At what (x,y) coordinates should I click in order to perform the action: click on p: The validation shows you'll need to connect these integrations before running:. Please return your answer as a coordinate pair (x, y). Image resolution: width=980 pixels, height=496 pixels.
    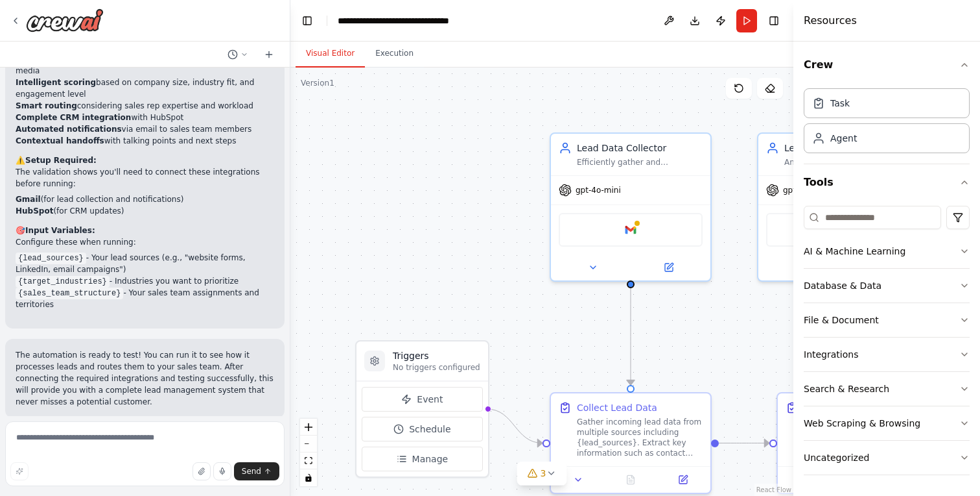
    Looking at the image, I should click on (145, 178).